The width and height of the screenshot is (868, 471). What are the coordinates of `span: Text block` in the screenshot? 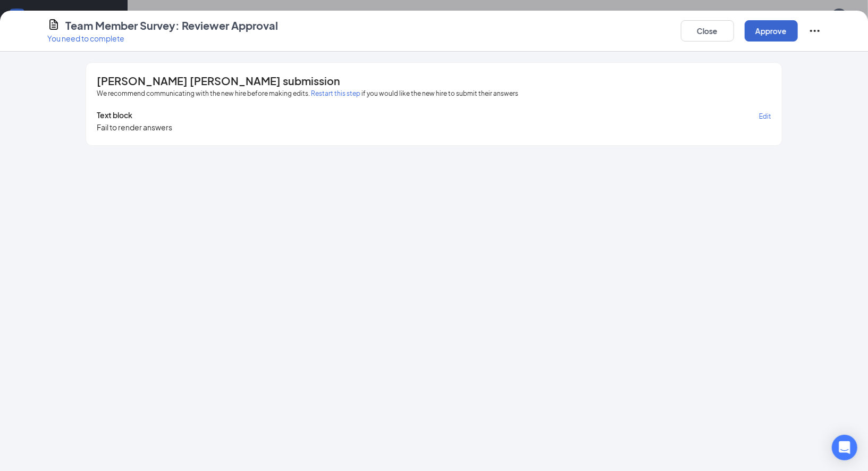 It's located at (114, 116).